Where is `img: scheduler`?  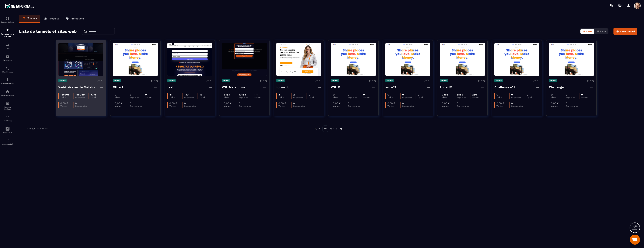
img: scheduler is located at coordinates (8, 68).